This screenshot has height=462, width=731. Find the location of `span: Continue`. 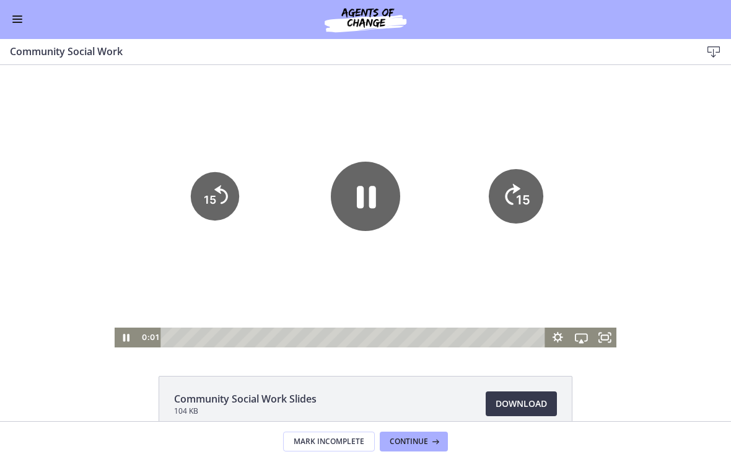

span: Continue is located at coordinates (409, 443).